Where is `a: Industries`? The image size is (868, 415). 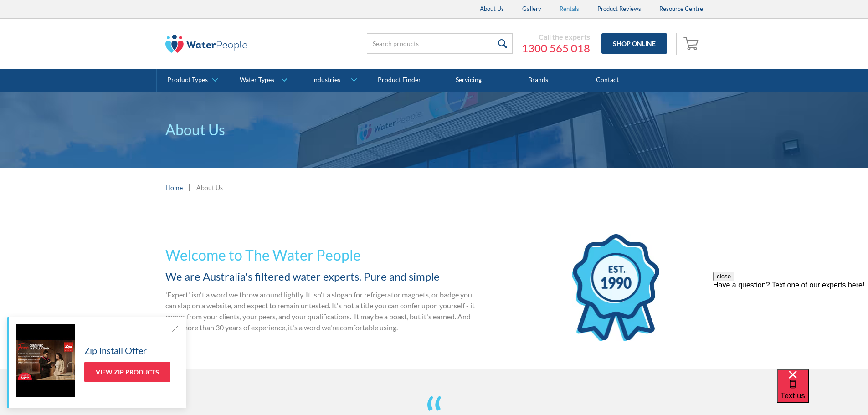
a: Industries is located at coordinates (329, 80).